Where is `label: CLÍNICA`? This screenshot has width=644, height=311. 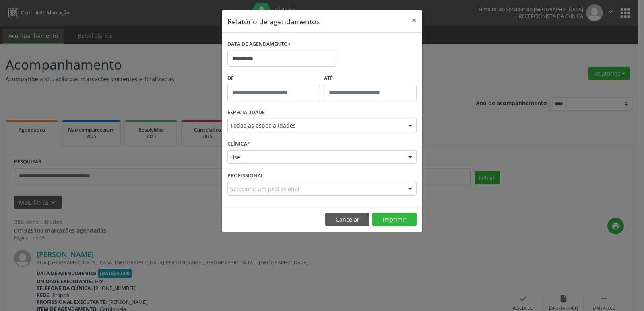
label: CLÍNICA is located at coordinates (239, 144).